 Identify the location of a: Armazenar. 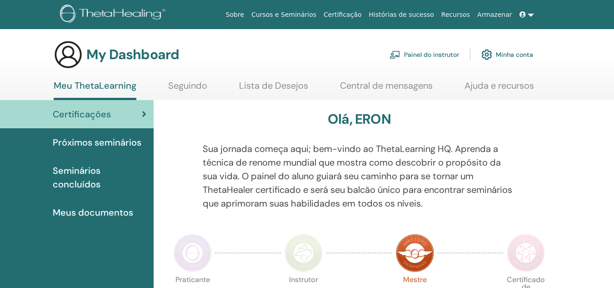
(495, 15).